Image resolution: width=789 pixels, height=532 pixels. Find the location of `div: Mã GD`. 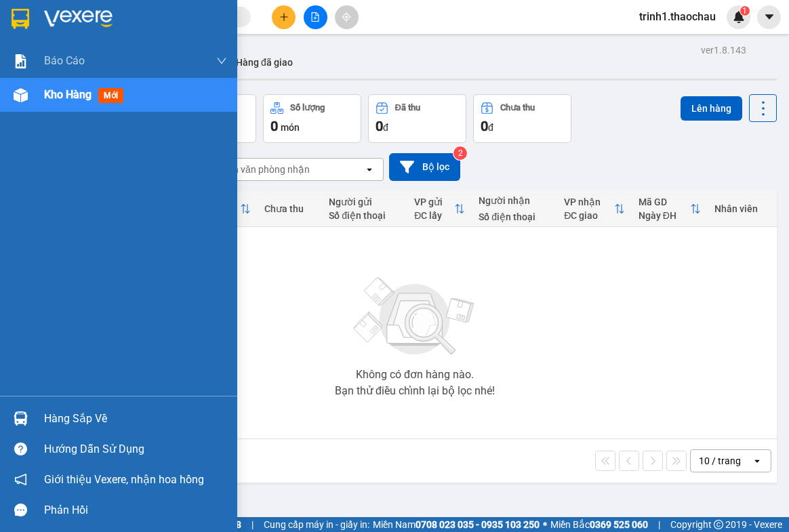

div: Mã GD is located at coordinates (664, 202).